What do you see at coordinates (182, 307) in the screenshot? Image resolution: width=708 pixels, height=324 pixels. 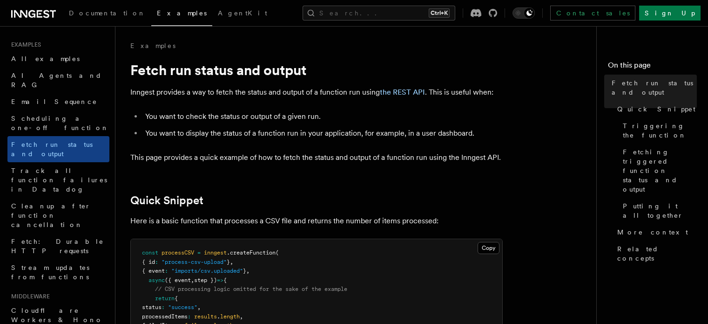 I see `span: "success"` at bounding box center [182, 307].